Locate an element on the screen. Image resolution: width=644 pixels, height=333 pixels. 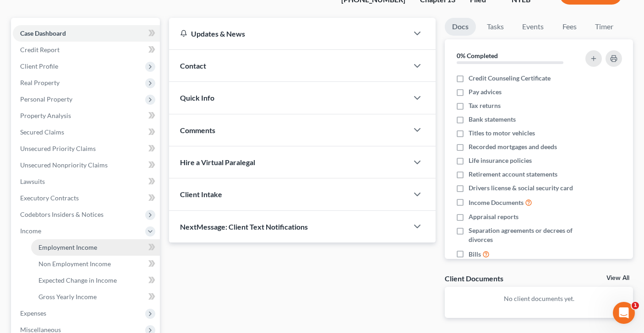
span: Hire a Virtual Paralegal is located at coordinates (217, 162).